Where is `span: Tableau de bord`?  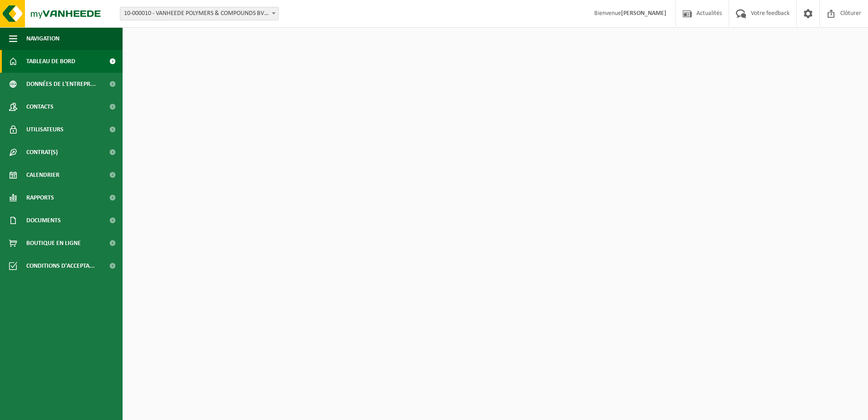 span: Tableau de bord is located at coordinates (51, 61).